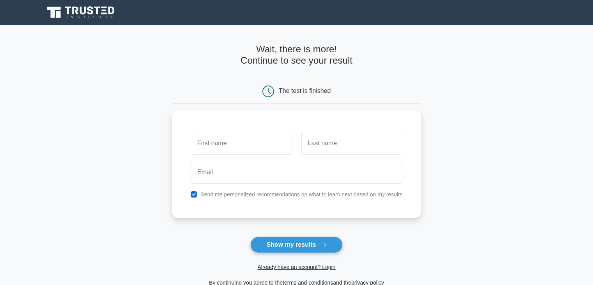  What do you see at coordinates (241, 143) in the screenshot?
I see `input: First name` at bounding box center [241, 143].